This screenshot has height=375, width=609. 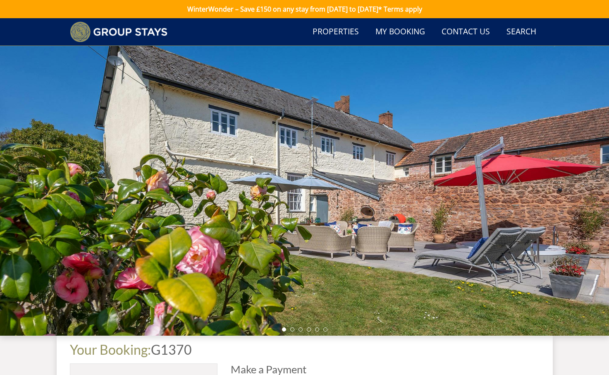 I want to click on img: Group Stays, so click(x=119, y=32).